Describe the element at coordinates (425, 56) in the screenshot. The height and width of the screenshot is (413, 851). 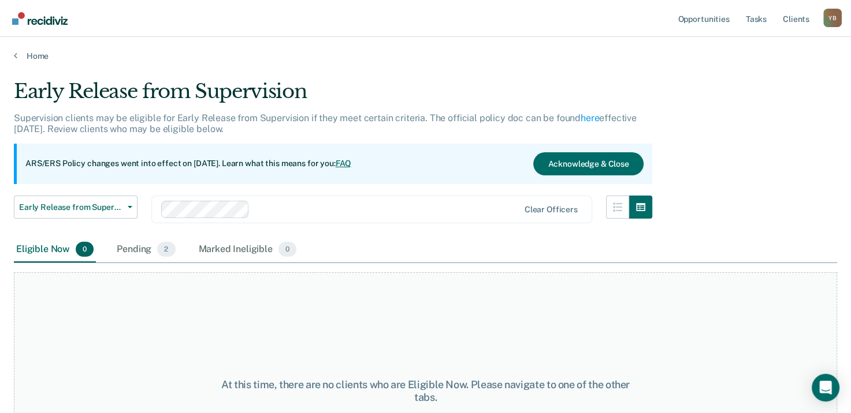
I see `a: Home` at that location.